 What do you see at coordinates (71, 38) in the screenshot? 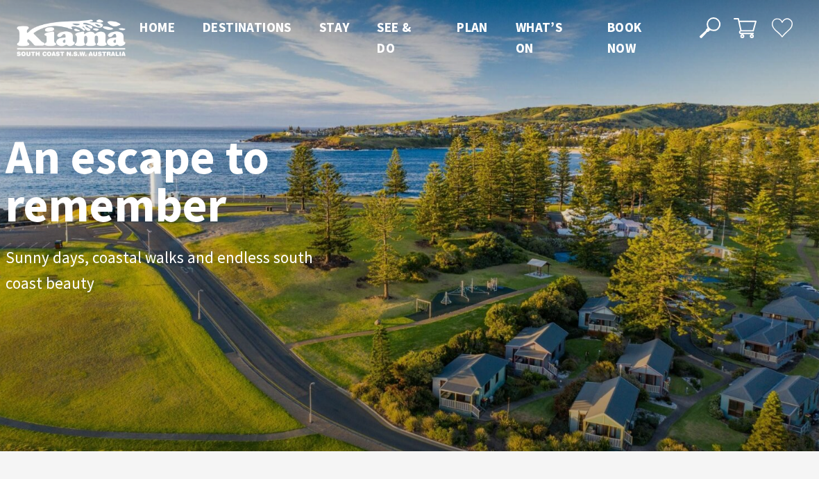
I see `img: Kiama Logo` at bounding box center [71, 38].